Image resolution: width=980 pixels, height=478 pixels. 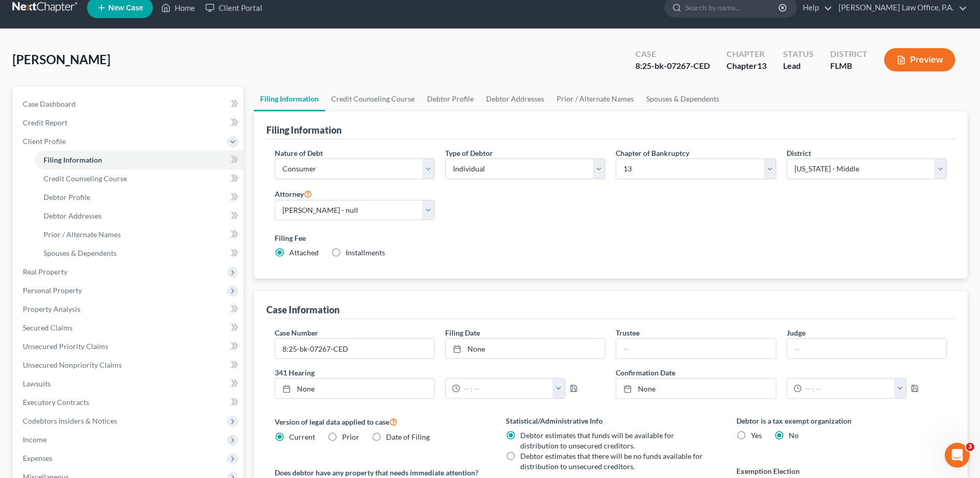 What do you see at coordinates (380, 422) in the screenshot?
I see `label: Version of legal data applied to case` at bounding box center [380, 422].